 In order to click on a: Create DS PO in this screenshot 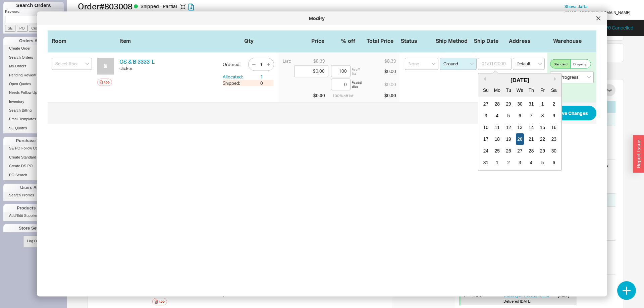, I will do `click(34, 166)`.